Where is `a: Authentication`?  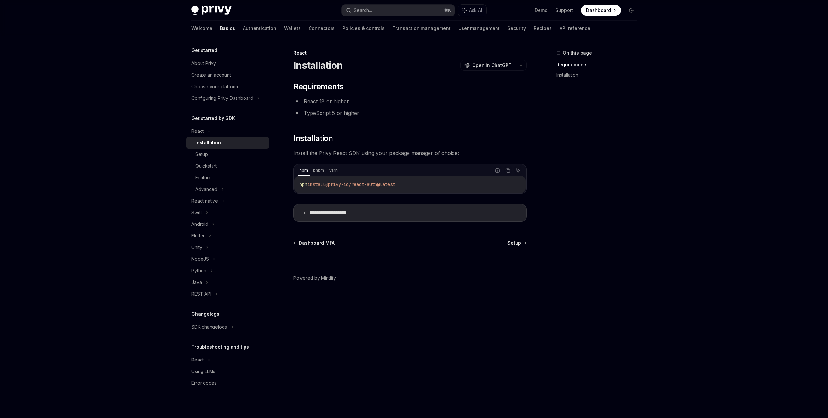 a: Authentication is located at coordinates (259, 28).